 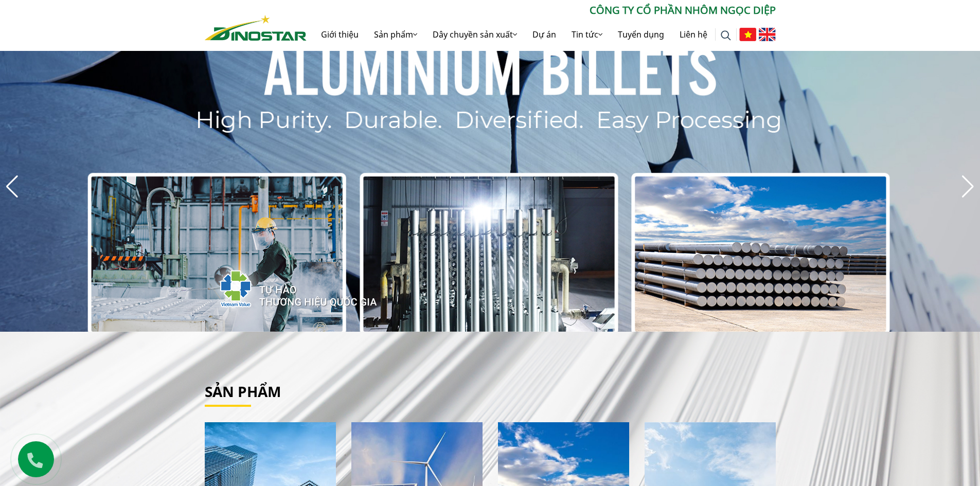 What do you see at coordinates (256, 26) in the screenshot?
I see `a: Nhôm Dinostar` at bounding box center [256, 26].